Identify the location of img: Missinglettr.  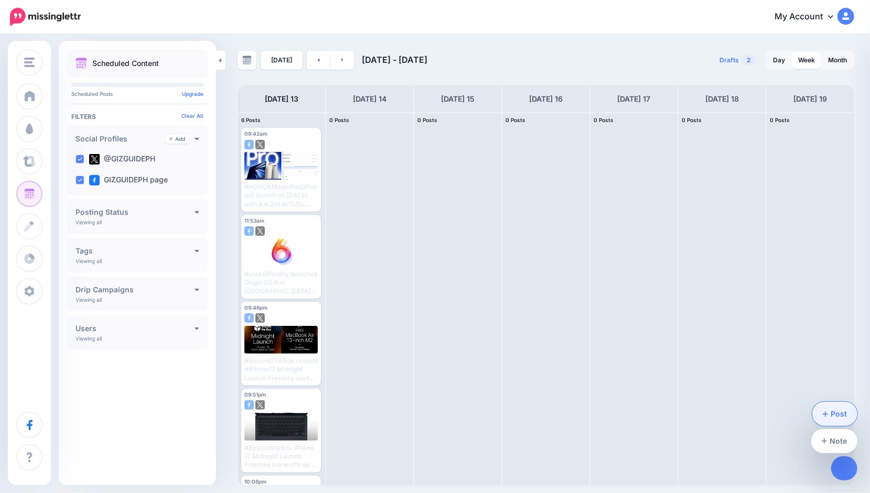
(45, 17).